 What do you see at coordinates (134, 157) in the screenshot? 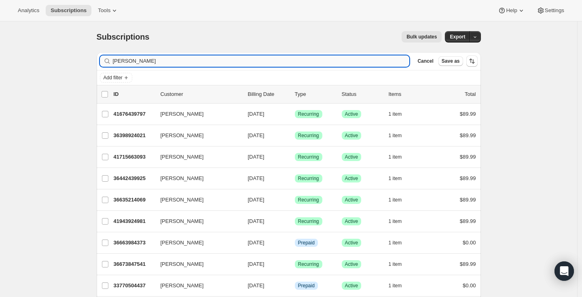
I see `p: 41715663093` at bounding box center [134, 157].